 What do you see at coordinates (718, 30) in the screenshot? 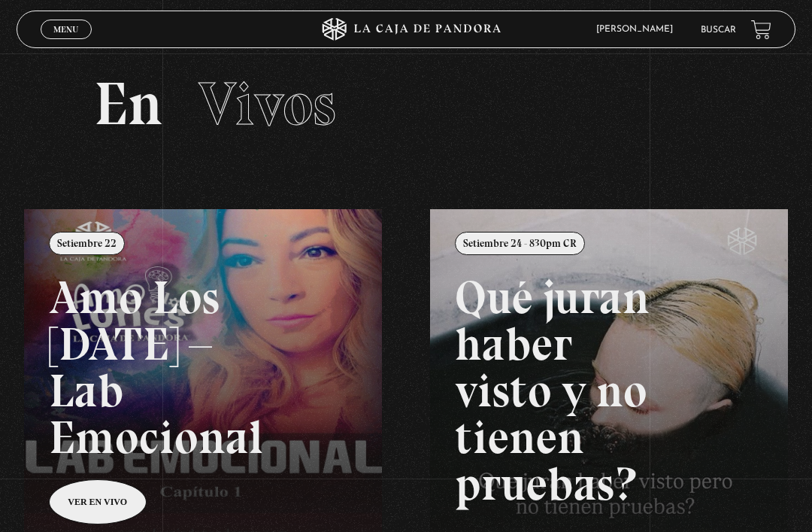
I see `a: Buscar` at bounding box center [718, 30].